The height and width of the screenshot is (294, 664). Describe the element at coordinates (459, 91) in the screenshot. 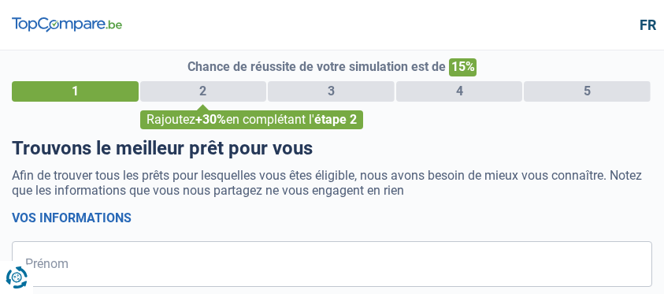

I see `div: 4` at that location.